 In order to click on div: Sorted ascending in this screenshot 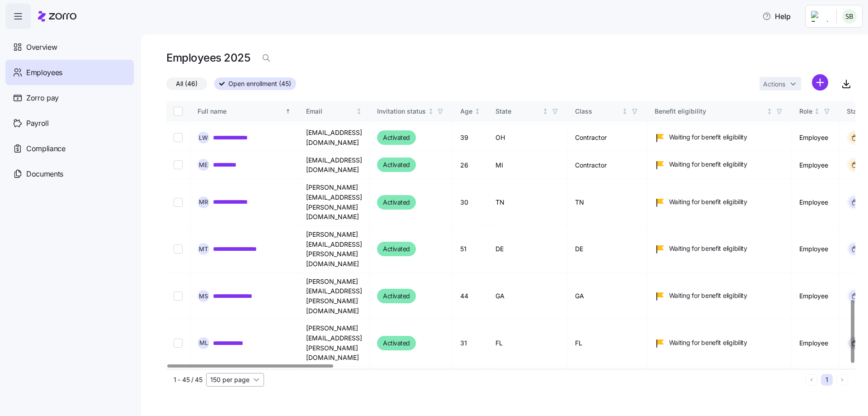, I will do `click(288, 112)`.